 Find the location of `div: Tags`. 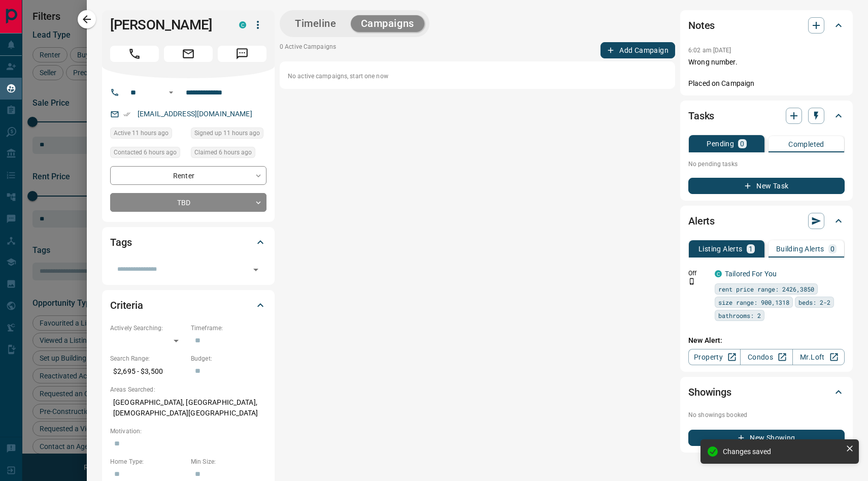

div: Tags is located at coordinates (188, 242).